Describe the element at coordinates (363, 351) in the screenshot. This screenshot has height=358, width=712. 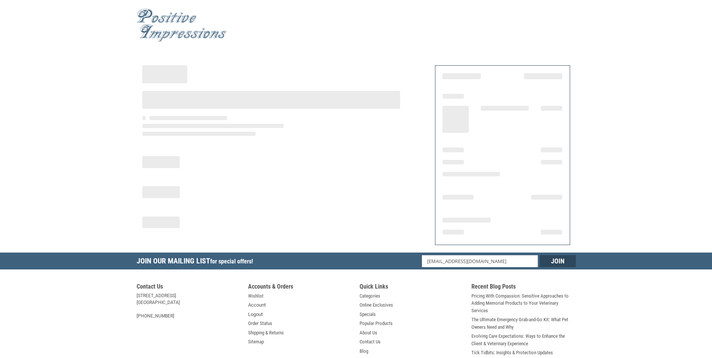
I see `a: Blog` at that location.